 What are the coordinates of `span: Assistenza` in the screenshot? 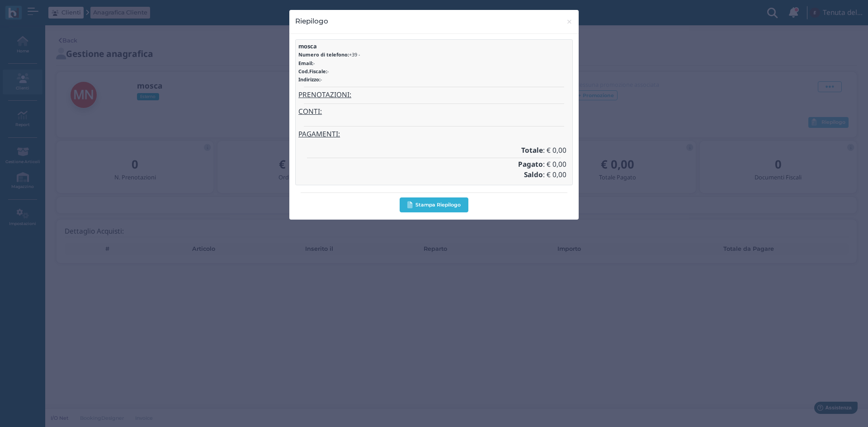 It's located at (43, 11).